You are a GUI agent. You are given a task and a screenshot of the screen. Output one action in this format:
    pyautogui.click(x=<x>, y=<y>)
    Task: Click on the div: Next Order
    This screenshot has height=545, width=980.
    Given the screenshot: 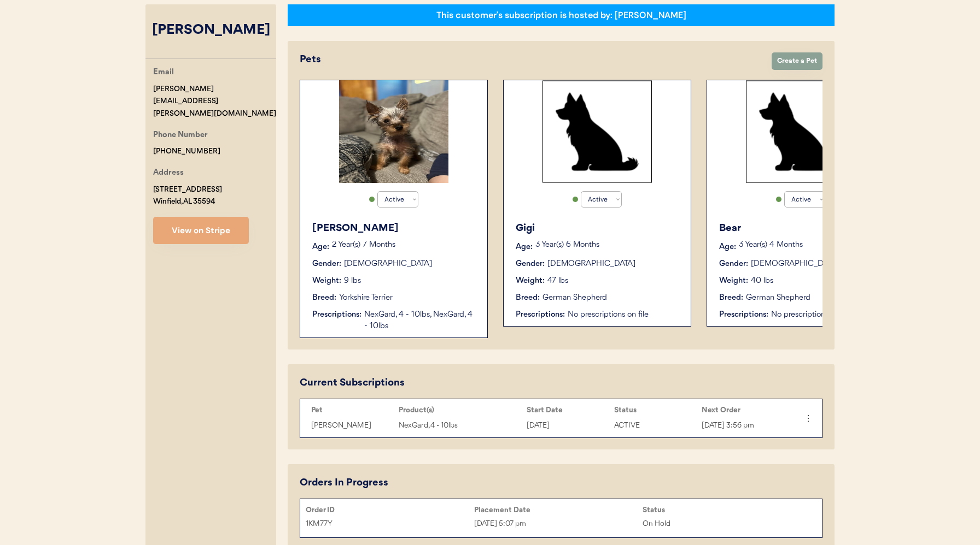 What is the action you would take?
    pyautogui.click(x=743, y=411)
    